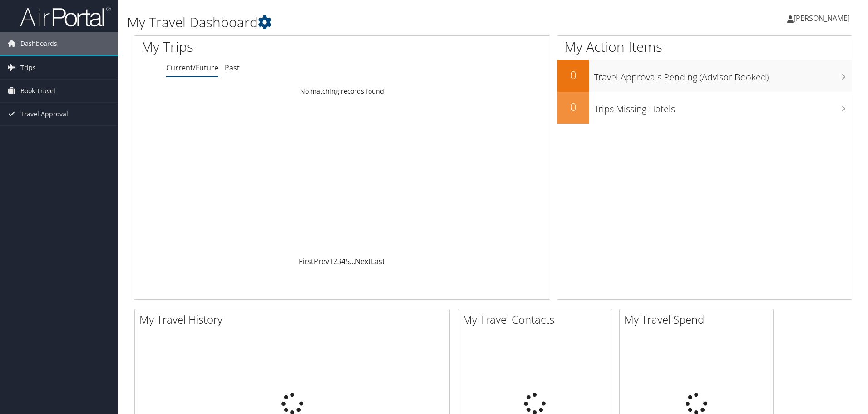 The image size is (868, 414). What do you see at coordinates (378, 261) in the screenshot?
I see `a: Last` at bounding box center [378, 261].